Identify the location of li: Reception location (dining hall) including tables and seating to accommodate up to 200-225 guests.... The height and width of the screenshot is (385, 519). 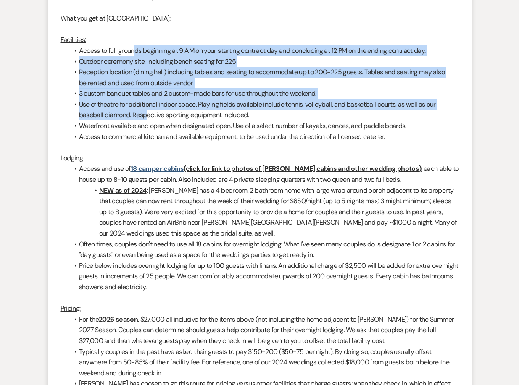
(264, 77).